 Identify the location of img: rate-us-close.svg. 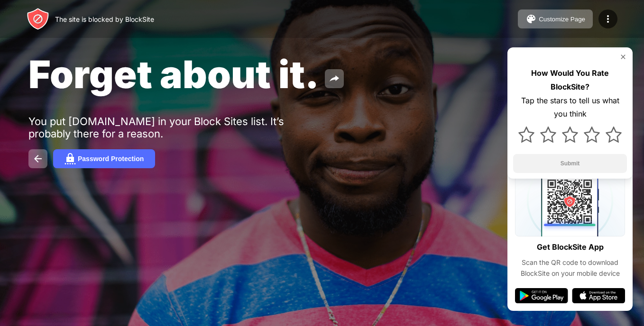
(623, 57).